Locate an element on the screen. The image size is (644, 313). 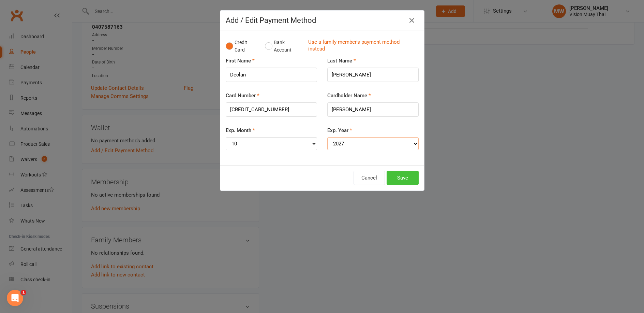
label: First Name is located at coordinates (240, 61).